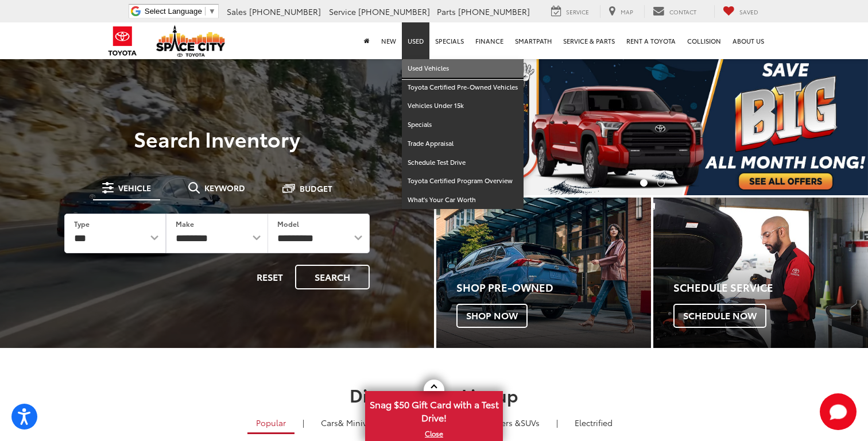  What do you see at coordinates (174, 11) in the screenshot?
I see `span: Select Language` at bounding box center [174, 11].